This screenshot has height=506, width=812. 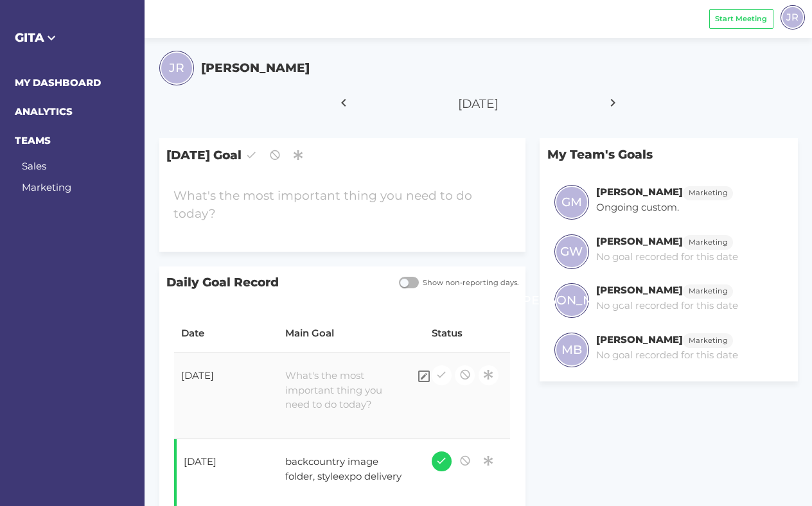 I want to click on span: Start Meeting, so click(x=740, y=19).